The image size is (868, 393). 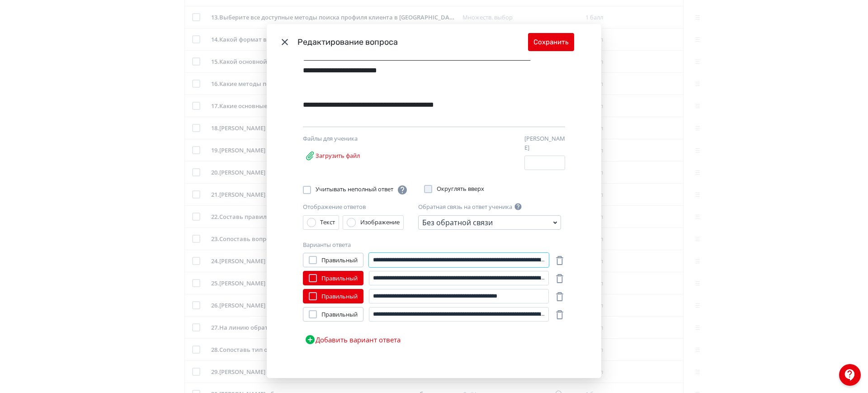 I want to click on div: Изображение, so click(x=380, y=222).